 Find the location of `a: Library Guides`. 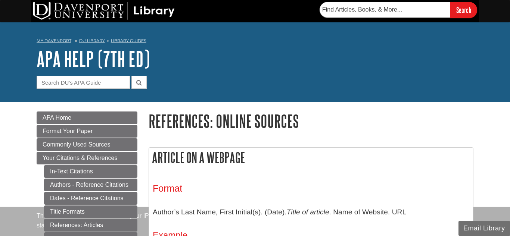

a: Library Guides is located at coordinates (128, 41).